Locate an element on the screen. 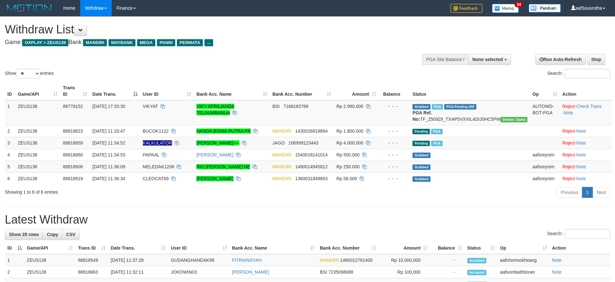 The width and height of the screenshot is (615, 282). span: Vendor URL: https://trx31.1velocity.biz is located at coordinates (514, 119).